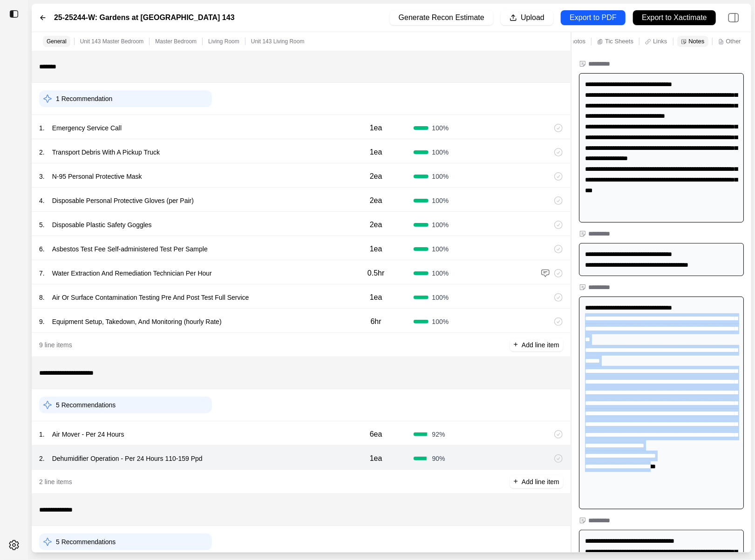 The width and height of the screenshot is (755, 560). What do you see at coordinates (442, 18) in the screenshot?
I see `button: Generate Recon Estimate` at bounding box center [442, 18].